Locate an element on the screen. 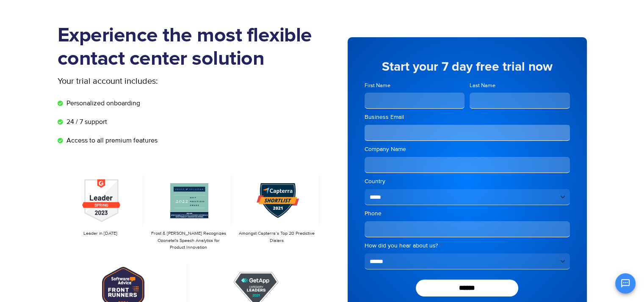 This screenshot has width=644, height=302. span: Personalized onboarding is located at coordinates (102, 103).